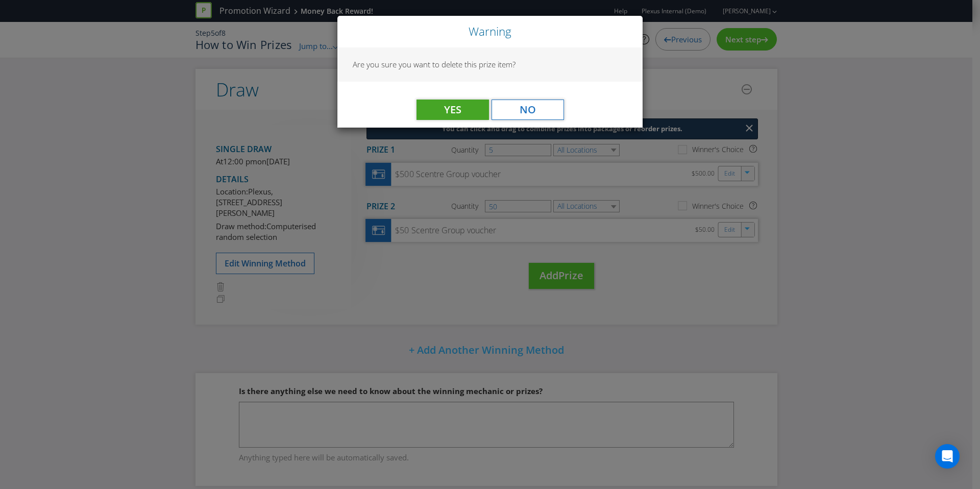 This screenshot has height=489, width=980. I want to click on span: No, so click(528, 109).